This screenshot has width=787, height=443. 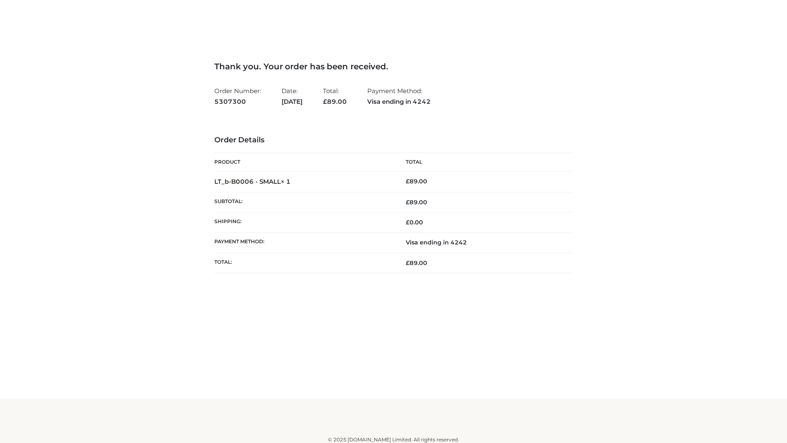 What do you see at coordinates (399, 102) in the screenshot?
I see `strong: Visa ending in 4242` at bounding box center [399, 102].